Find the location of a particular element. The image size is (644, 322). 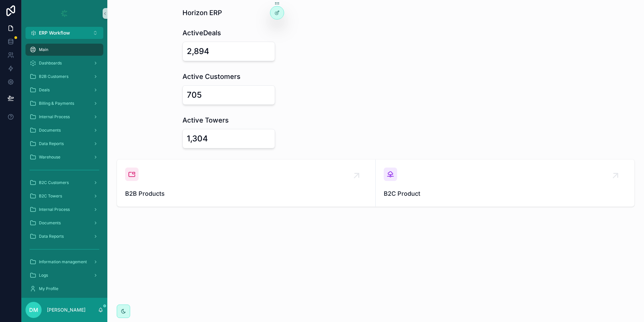

a: Information management is located at coordinates (64, 262).